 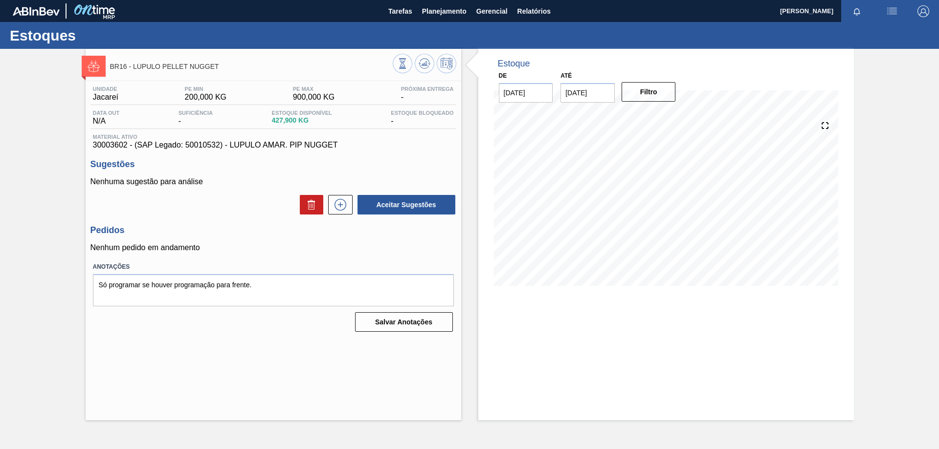 I want to click on div: N/A, so click(x=106, y=118).